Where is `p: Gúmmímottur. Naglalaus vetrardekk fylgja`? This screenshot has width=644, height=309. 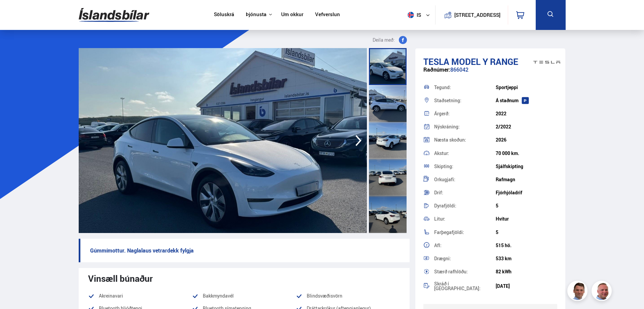 p: Gúmmímottur. Naglalaus vetrardekk fylgja is located at coordinates (244, 251).